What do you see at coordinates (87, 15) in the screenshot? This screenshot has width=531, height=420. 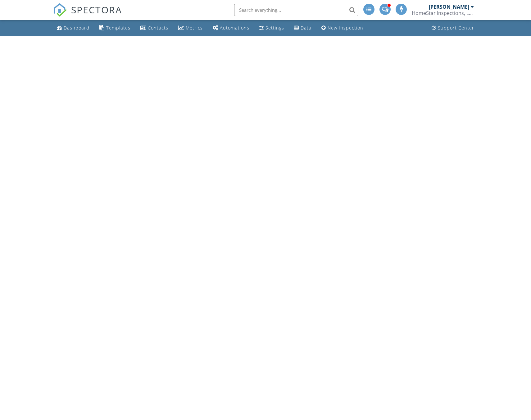 I see `a: SPECTORA` at bounding box center [87, 15].